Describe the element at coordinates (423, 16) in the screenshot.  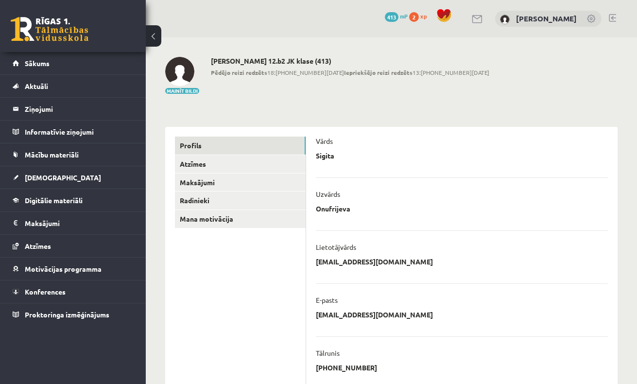
I see `span: xp` at that location.